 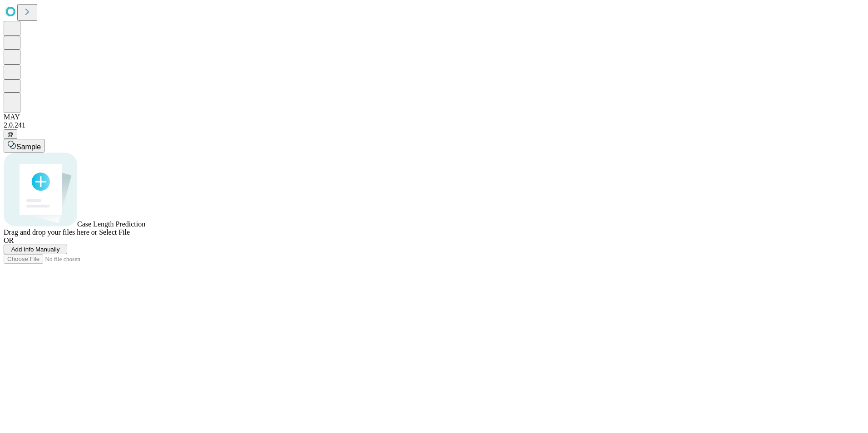 I want to click on div: 2.0.241, so click(x=434, y=125).